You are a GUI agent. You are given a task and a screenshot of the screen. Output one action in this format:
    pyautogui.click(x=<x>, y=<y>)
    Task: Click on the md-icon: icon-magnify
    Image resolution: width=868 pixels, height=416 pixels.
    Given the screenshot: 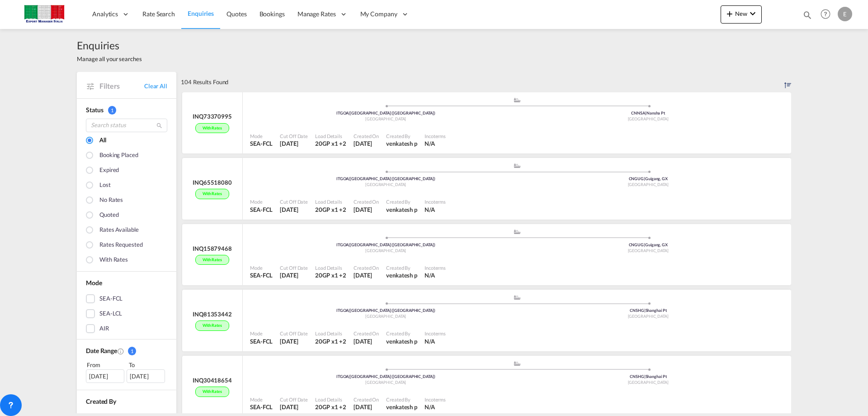 What is the action you would take?
    pyautogui.click(x=159, y=125)
    